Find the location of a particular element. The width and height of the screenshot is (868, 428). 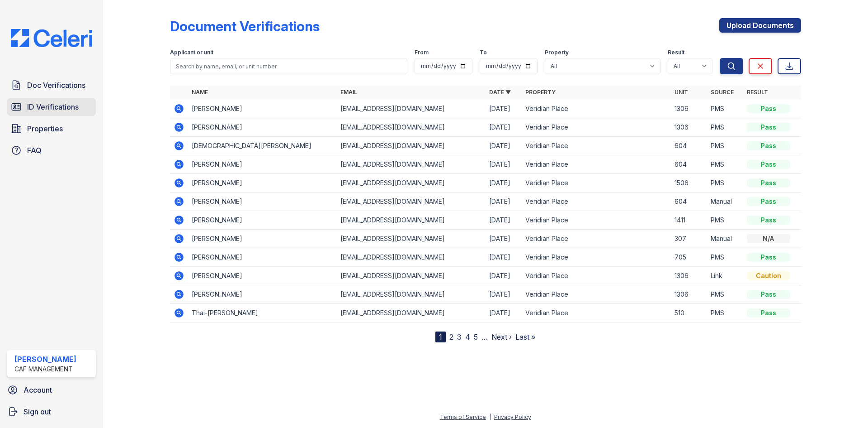

label: From is located at coordinates (422, 53).